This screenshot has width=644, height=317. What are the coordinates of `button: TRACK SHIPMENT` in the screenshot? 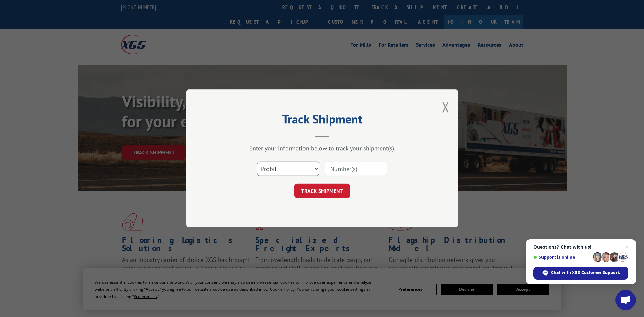 It's located at (322, 191).